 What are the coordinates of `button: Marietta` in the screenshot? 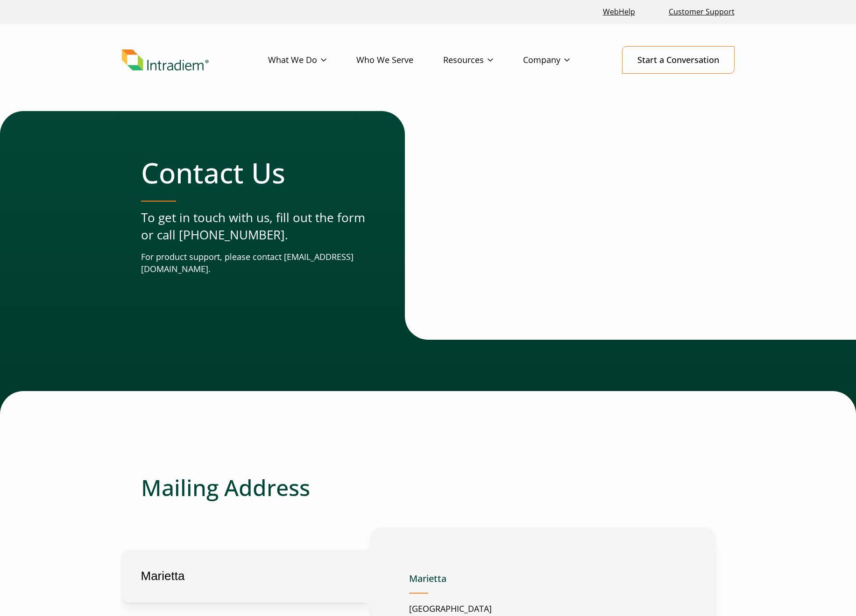 It's located at (246, 575).